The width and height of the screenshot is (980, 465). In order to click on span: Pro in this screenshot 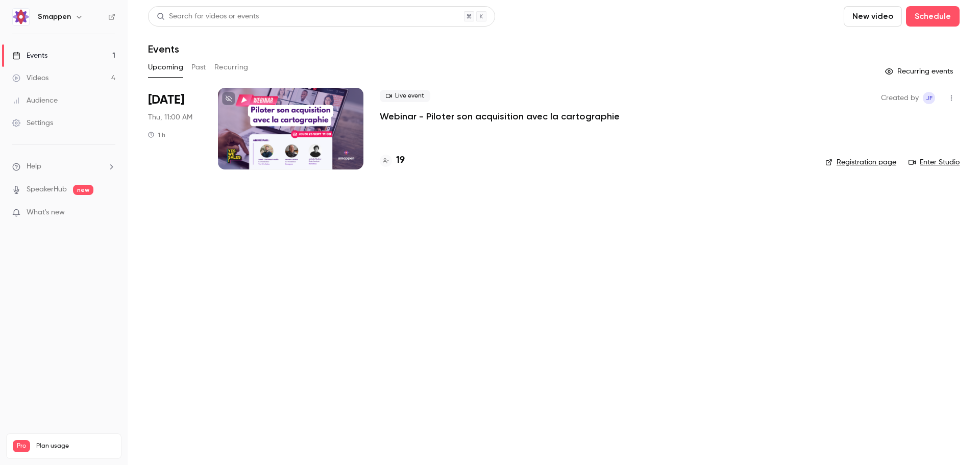, I will do `click(21, 446)`.